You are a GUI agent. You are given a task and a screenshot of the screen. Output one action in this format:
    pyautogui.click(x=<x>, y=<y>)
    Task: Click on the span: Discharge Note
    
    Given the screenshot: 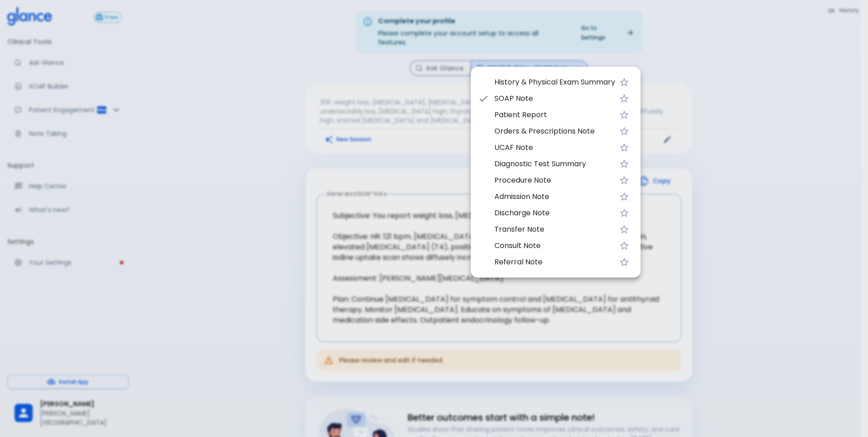 What is the action you would take?
    pyautogui.click(x=555, y=213)
    